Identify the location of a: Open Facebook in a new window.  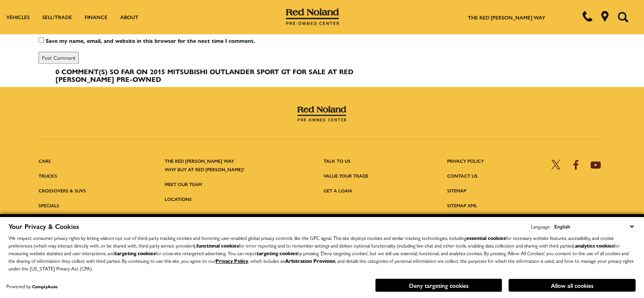
(576, 165).